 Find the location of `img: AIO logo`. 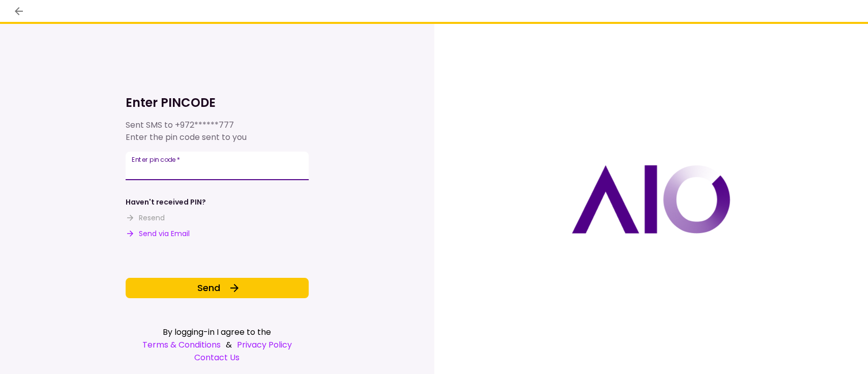

img: AIO logo is located at coordinates (651, 199).